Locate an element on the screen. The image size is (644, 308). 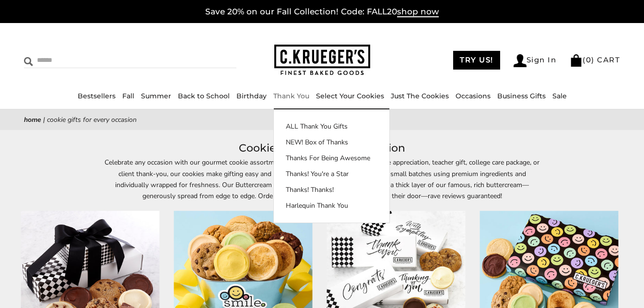
a: (0) CART is located at coordinates (595, 60).